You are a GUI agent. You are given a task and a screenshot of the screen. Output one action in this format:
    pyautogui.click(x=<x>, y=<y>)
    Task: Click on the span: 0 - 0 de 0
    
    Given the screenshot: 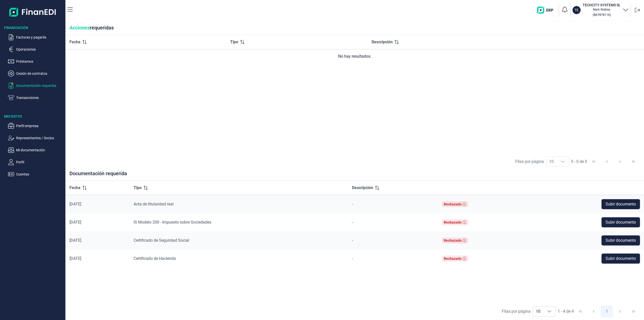 What is the action you would take?
    pyautogui.click(x=579, y=162)
    